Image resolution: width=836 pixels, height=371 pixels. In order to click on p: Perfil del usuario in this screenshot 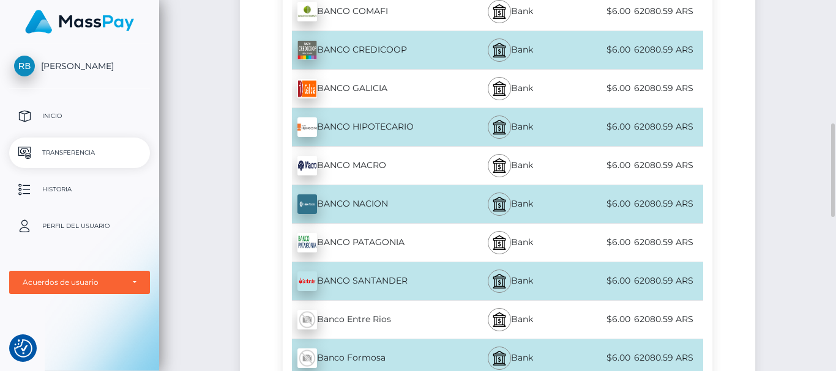, I will do `click(80, 226)`.